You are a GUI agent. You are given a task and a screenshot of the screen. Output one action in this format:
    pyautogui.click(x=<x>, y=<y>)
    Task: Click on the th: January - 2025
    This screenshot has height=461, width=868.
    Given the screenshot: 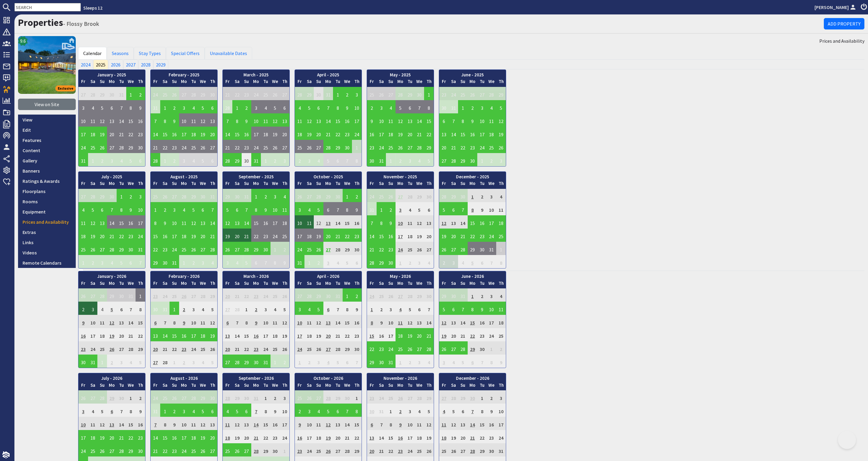 What is the action you would take?
    pyautogui.click(x=112, y=74)
    